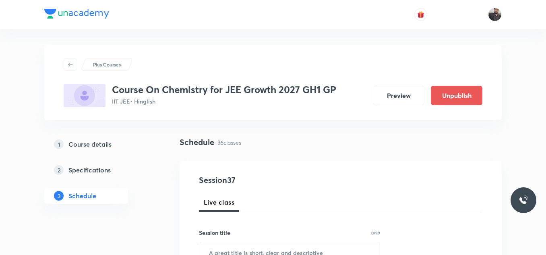 This screenshot has height=255, width=546. What do you see at coordinates (375, 233) in the screenshot?
I see `p: 0/99` at bounding box center [375, 233].